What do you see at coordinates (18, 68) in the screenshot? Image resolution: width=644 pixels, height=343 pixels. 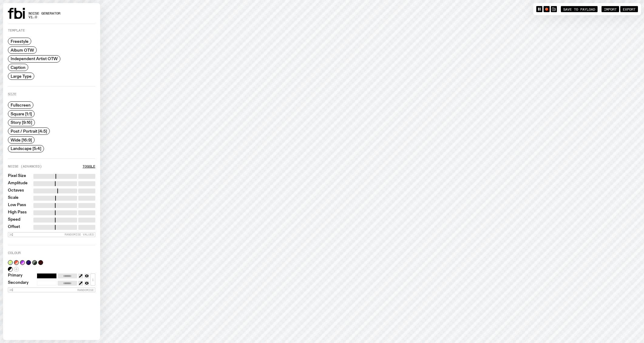 I see `span: Caption` at bounding box center [18, 68].